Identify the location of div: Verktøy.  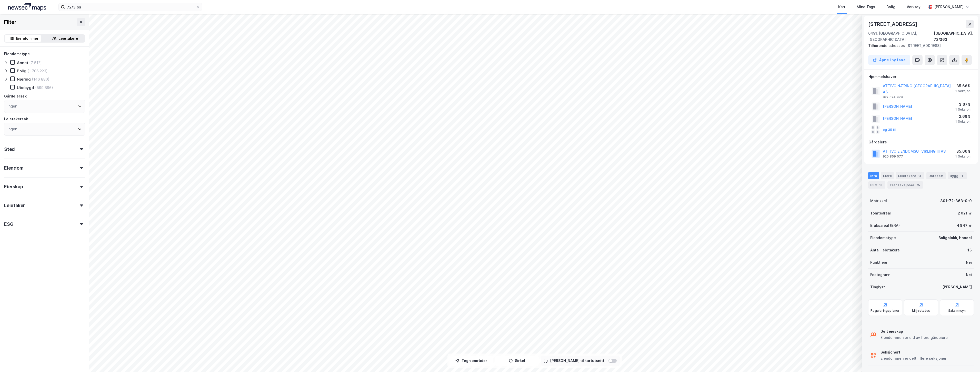
(913, 7).